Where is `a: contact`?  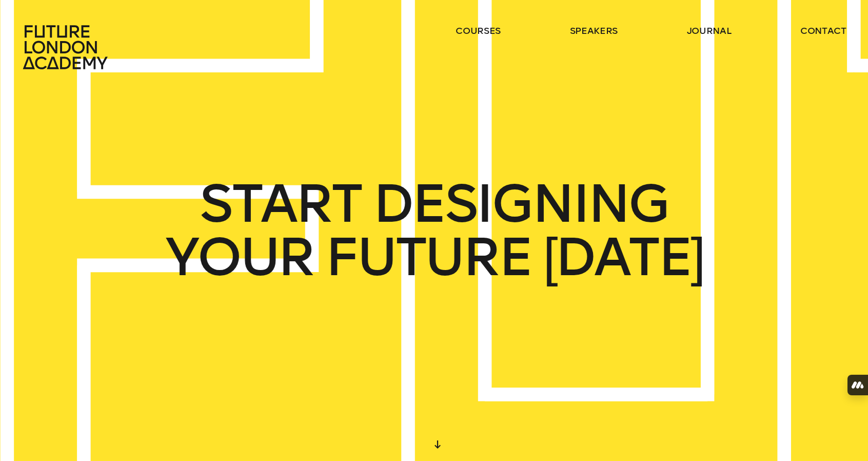 a: contact is located at coordinates (823, 31).